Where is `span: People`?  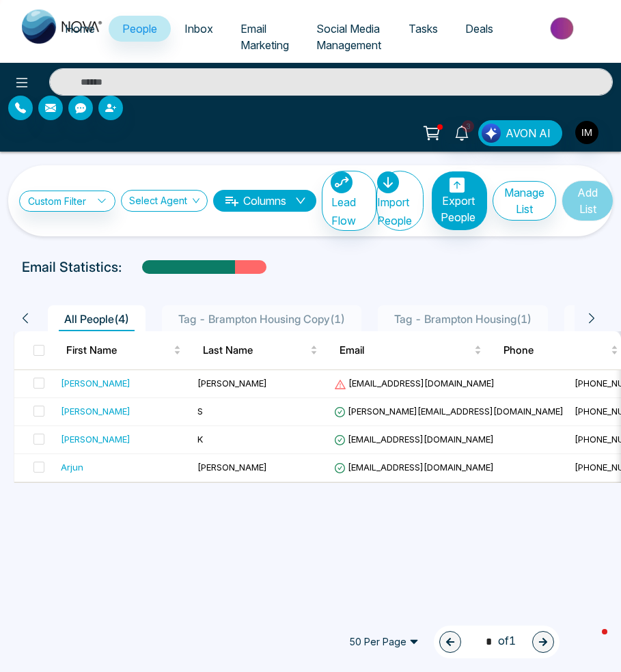 span: People is located at coordinates (139, 29).